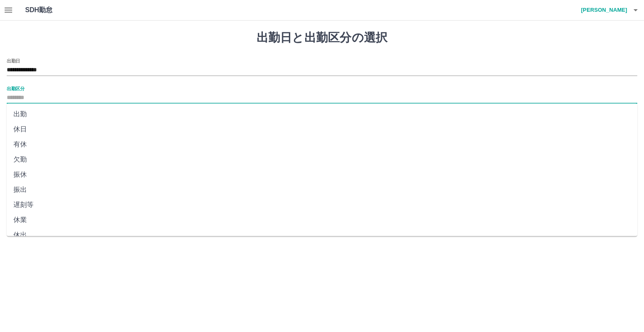 This screenshot has width=644, height=332. I want to click on li: 休業, so click(322, 220).